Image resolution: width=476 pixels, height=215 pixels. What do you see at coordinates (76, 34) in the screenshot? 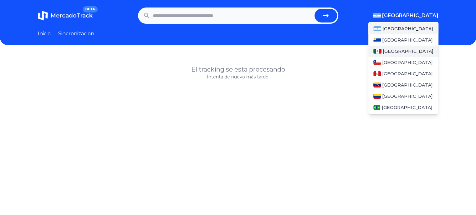
I see `a: Sincronizacion` at bounding box center [76, 34].